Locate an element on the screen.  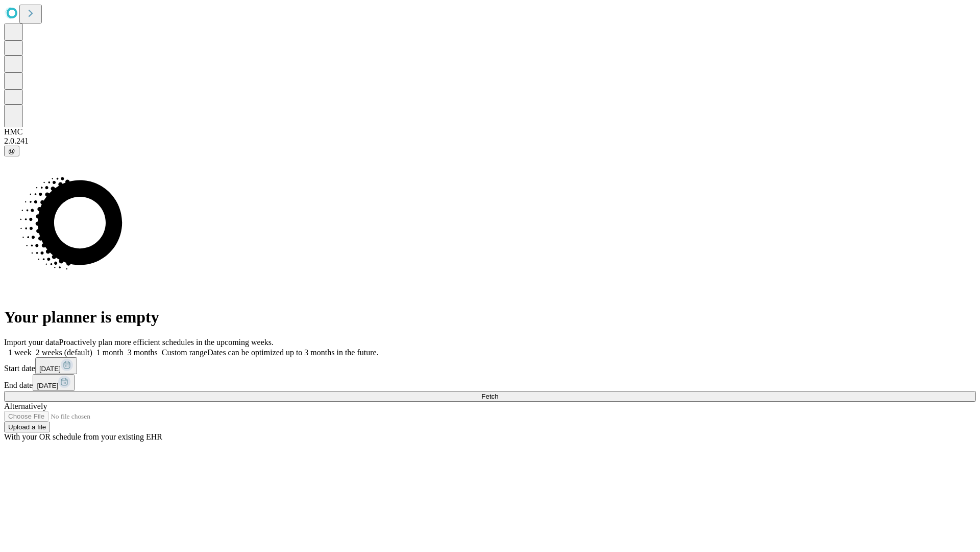
span: Custom range is located at coordinates (184, 352).